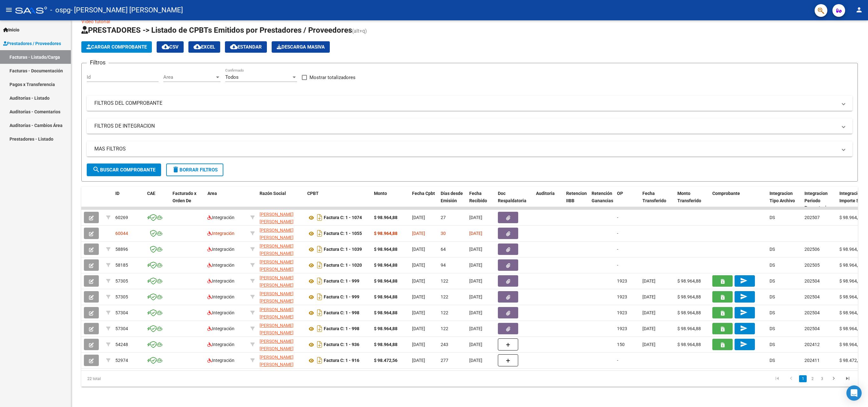 This screenshot has width=868, height=407. What do you see at coordinates (627, 201) in the screenshot?
I see `datatable-header-cell: OP` at bounding box center [627, 201].